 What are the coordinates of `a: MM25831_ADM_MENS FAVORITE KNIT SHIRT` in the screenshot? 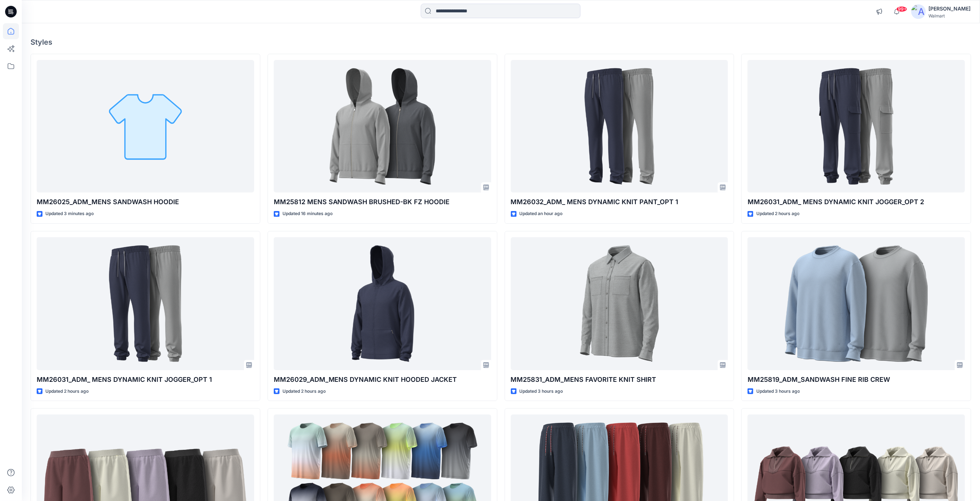 It's located at (620, 303).